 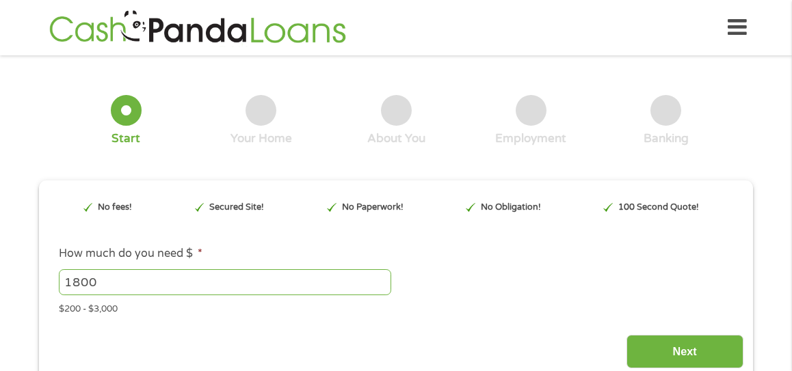 I want to click on p: No Paperwork!, so click(x=373, y=207).